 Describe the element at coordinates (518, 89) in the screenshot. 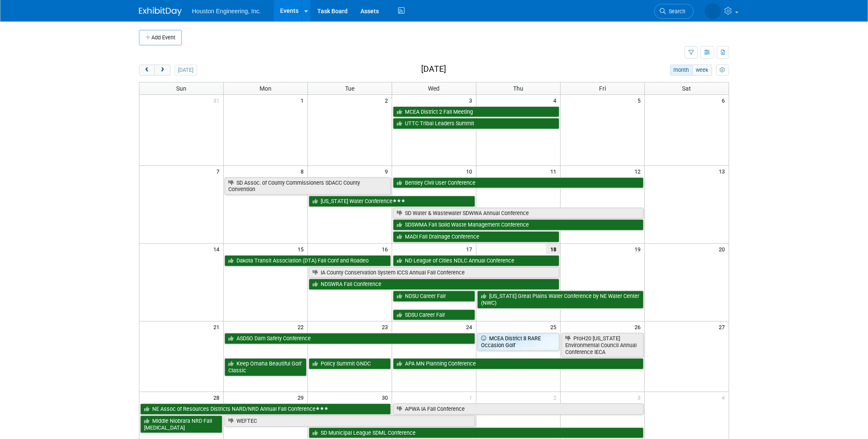

I see `span: Thu` at that location.